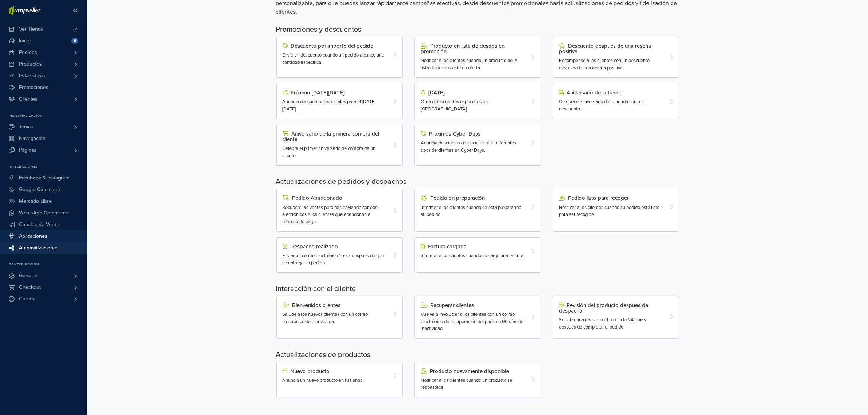  I want to click on div: Producto en lista de deseos en promoción, so click(472, 49).